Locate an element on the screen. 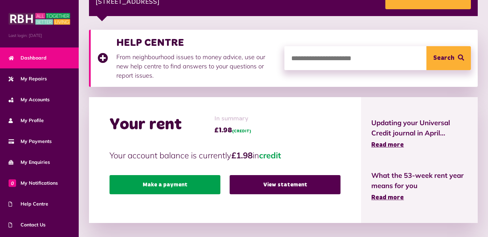 This screenshot has width=488, height=237. span: Dashboard is located at coordinates (27, 58).